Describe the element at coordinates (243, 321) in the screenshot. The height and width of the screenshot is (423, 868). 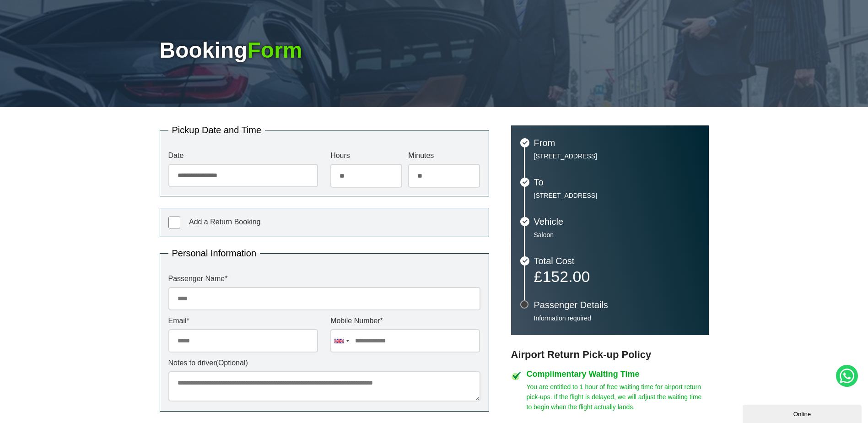
I see `label: Email` at that location.